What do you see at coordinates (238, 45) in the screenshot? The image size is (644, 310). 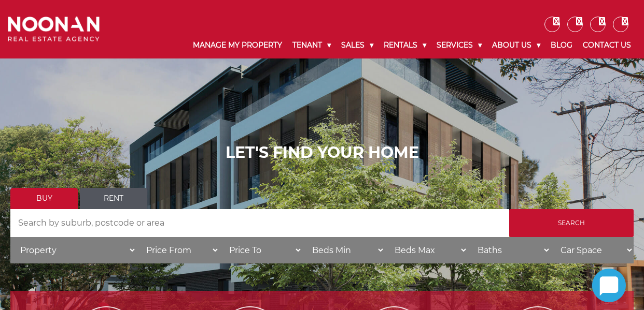 I see `a: Manage My Property` at bounding box center [238, 45].